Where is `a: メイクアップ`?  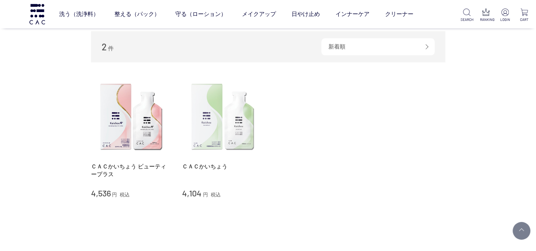 a: メイクアップ is located at coordinates (259, 14).